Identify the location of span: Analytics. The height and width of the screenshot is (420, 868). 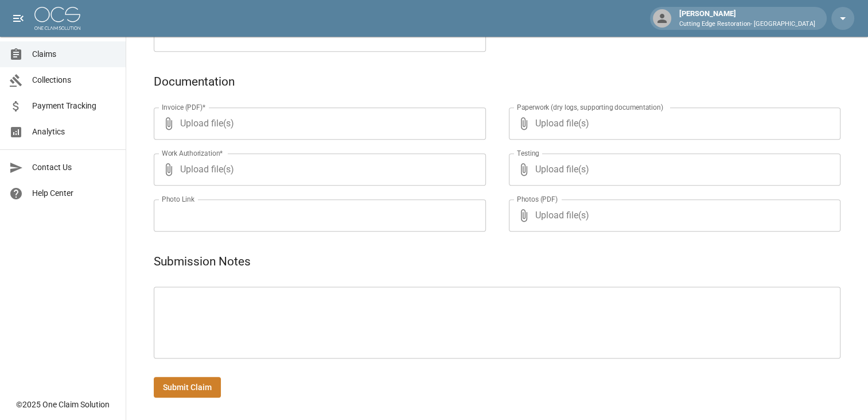
(74, 131).